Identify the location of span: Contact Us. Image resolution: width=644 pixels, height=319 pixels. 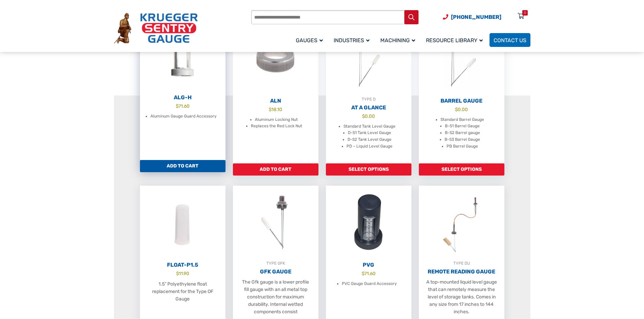
(510, 40).